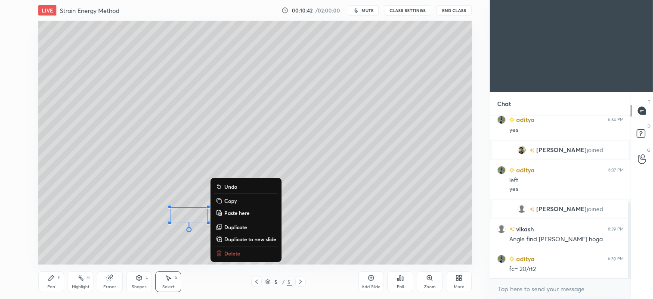 This screenshot has width=653, height=299. I want to click on h6: vikash, so click(524, 229).